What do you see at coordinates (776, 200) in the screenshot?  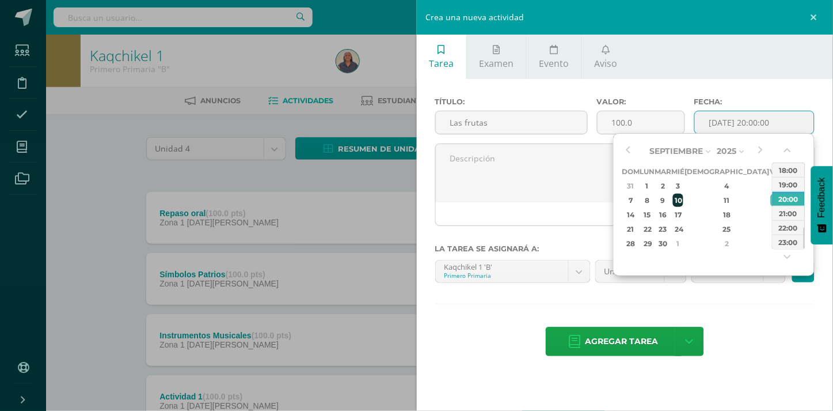 I see `div: 12` at bounding box center [776, 200].